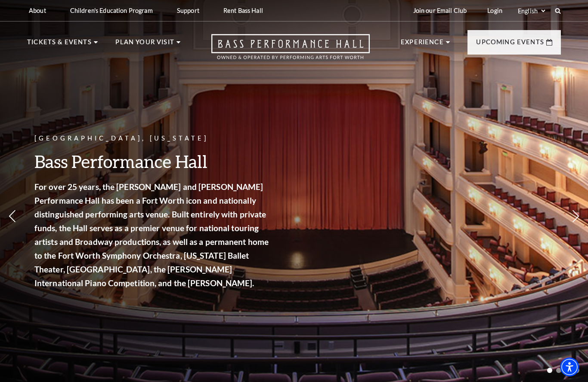 The image size is (588, 382). Describe the element at coordinates (531, 10) in the screenshot. I see `select: Select:` at that location.